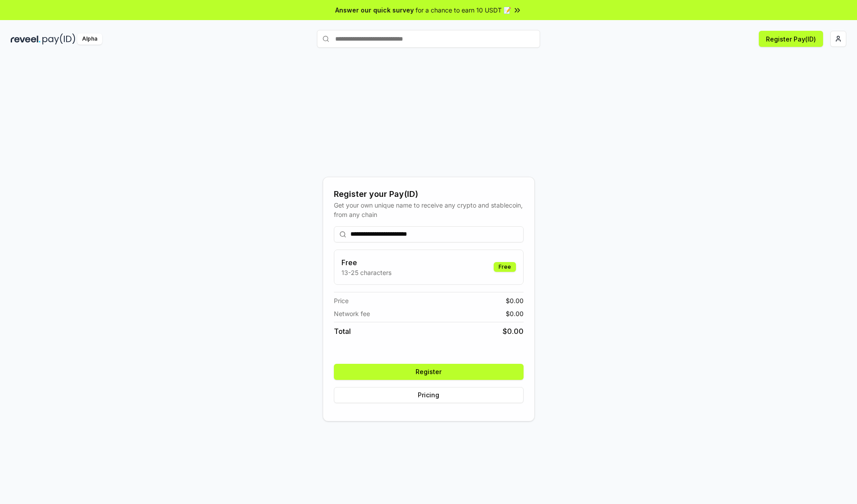 The image size is (857, 504). Describe the element at coordinates (367, 262) in the screenshot. I see `h3: Free` at that location.